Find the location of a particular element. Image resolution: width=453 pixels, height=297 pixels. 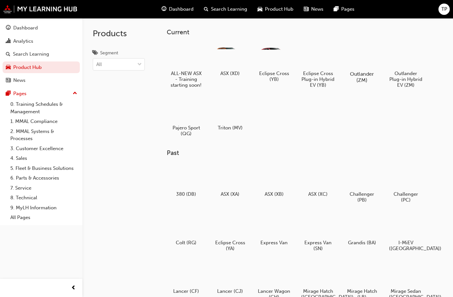

a: 4. Sales is located at coordinates (44, 158).